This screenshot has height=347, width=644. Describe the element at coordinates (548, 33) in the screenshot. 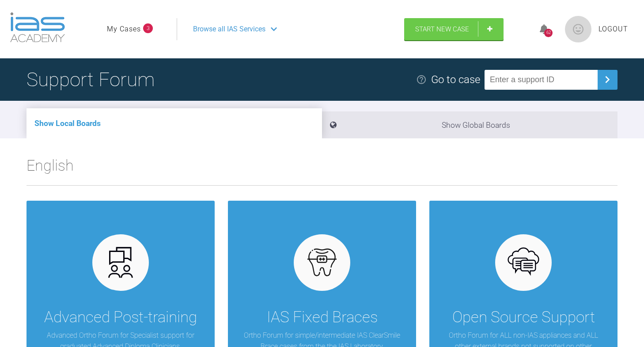

I see `div: 62` at that location.